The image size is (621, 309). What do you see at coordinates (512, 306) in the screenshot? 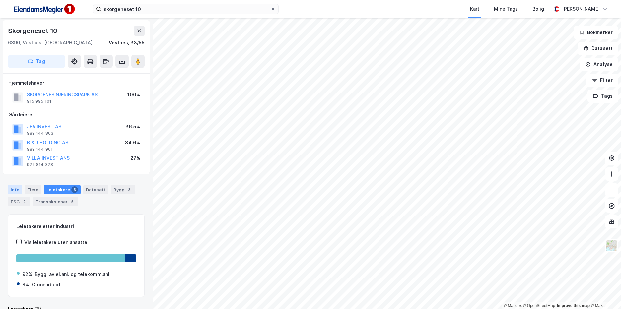
I see `a: Mapbox` at bounding box center [512, 306].